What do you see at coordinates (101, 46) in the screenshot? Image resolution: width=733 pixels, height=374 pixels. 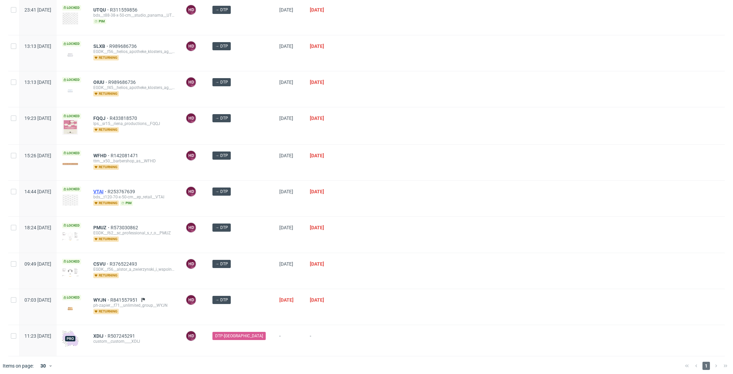 I see `span: SLXB` at bounding box center [101, 46].